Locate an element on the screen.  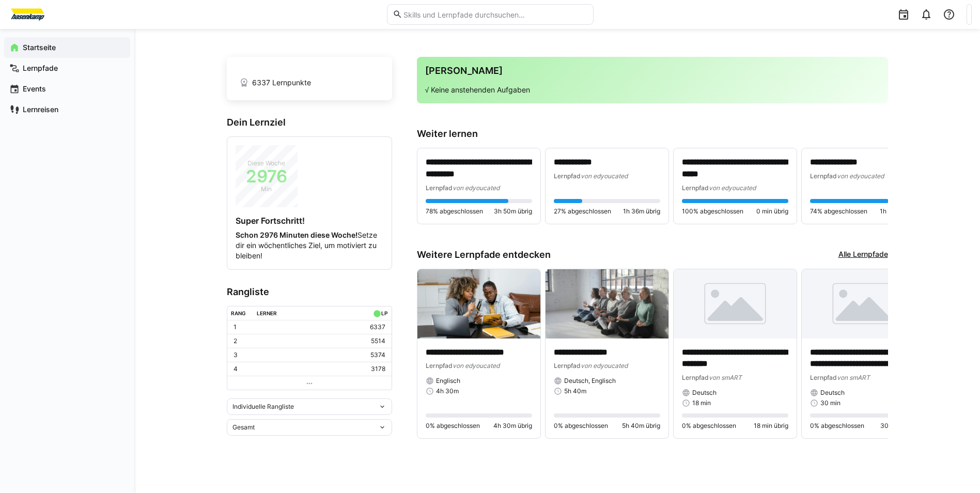
span: Gesamt is located at coordinates (244, 427).